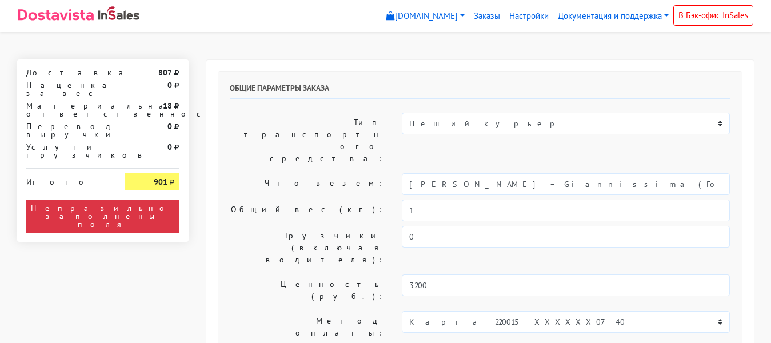 This screenshot has height=343, width=771. Describe the element at coordinates (307, 247) in the screenshot. I see `label: Грузчики (включая водителя):` at that location.